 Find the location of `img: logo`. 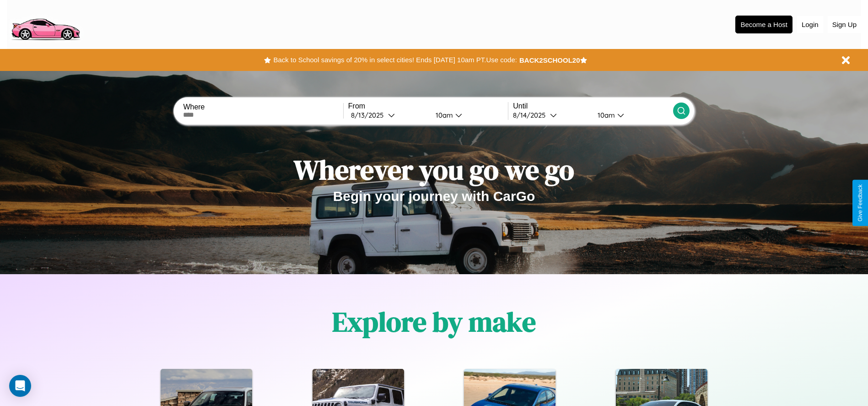

img: logo is located at coordinates (46, 23).